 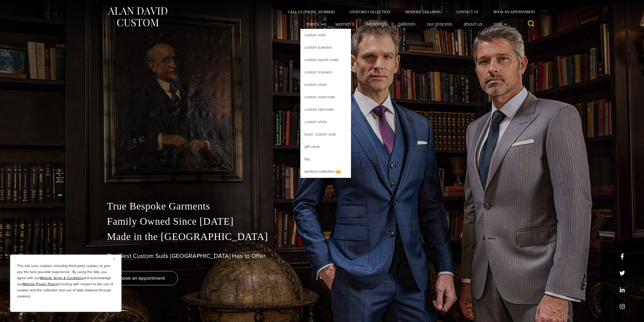 I want to click on a: Website Privacy Policy, so click(x=40, y=284).